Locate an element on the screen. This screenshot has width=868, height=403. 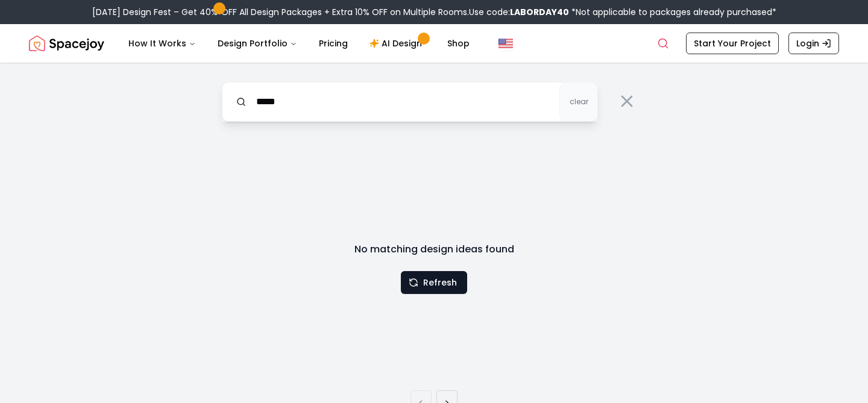
b: LABORDAY40 is located at coordinates (539, 12).